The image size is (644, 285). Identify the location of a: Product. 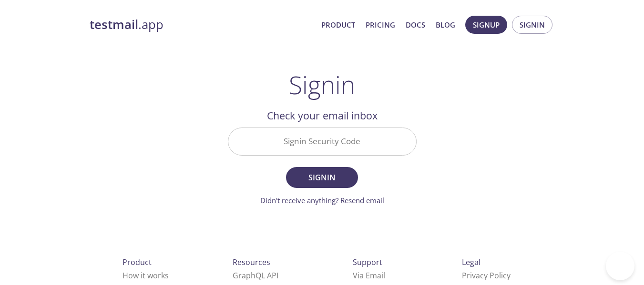
(338, 25).